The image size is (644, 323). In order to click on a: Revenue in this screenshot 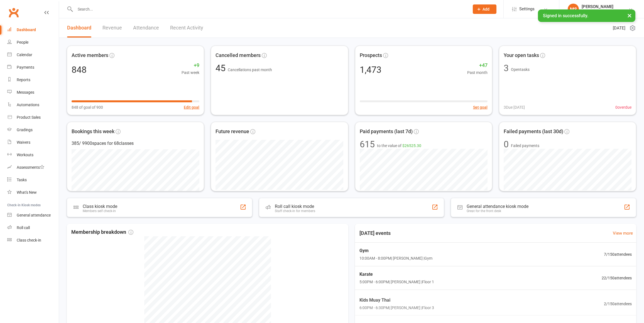, I will do `click(112, 28)`.